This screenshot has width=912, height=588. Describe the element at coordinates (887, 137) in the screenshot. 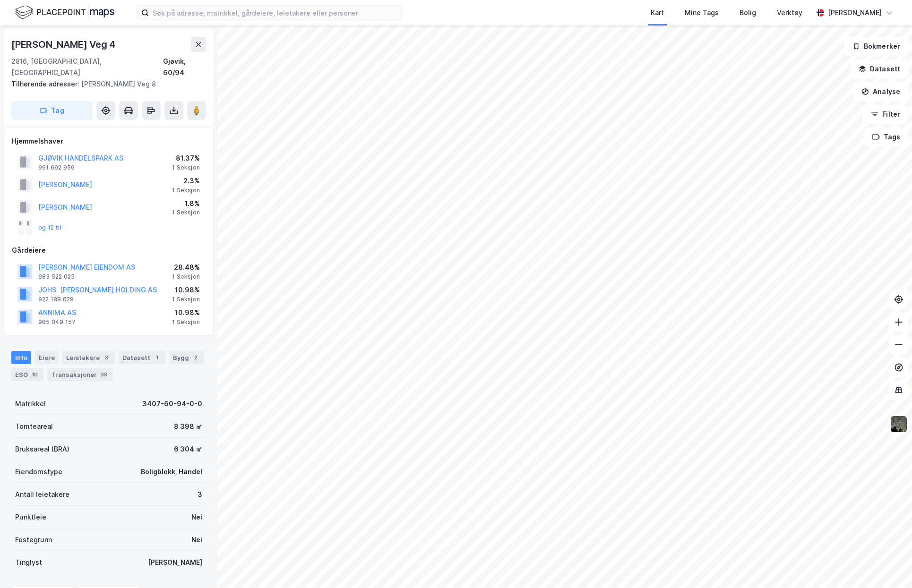

I see `button: Tags` at that location.